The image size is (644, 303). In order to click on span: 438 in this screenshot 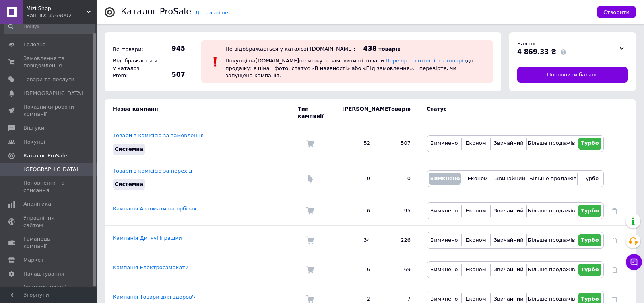, I will do `click(370, 48)`.